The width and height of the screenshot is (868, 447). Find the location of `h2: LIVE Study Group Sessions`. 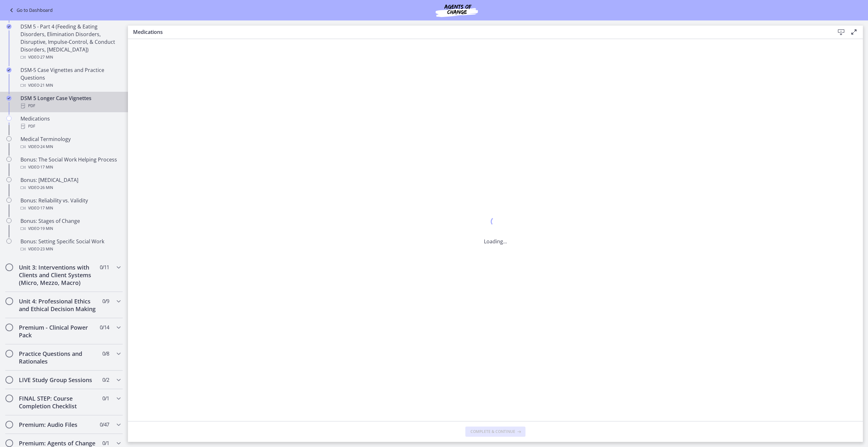

h2: LIVE Study Group Sessions is located at coordinates (58, 380).